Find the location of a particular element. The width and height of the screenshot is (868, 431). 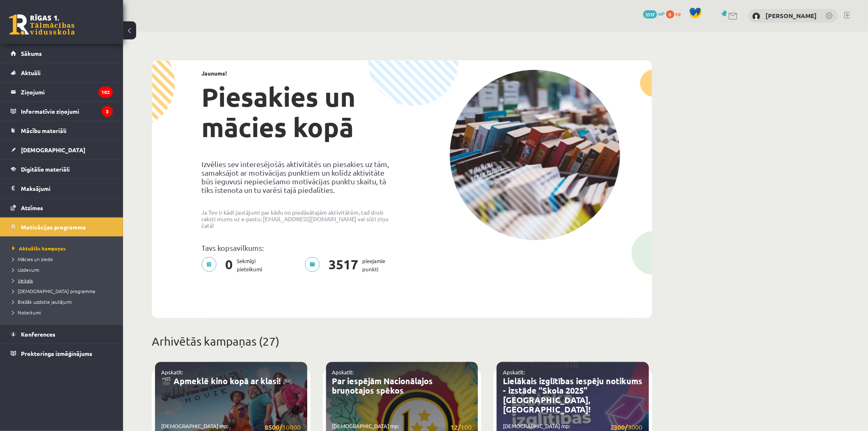

a: Proktoringa izmēģinājums is located at coordinates (61, 353).